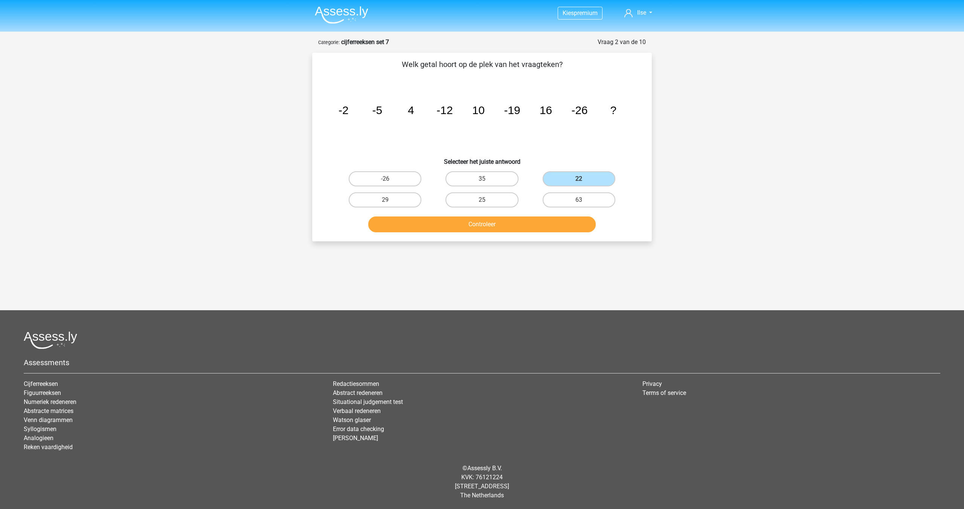 The width and height of the screenshot is (964, 509). I want to click on tspan: 16, so click(546, 110).